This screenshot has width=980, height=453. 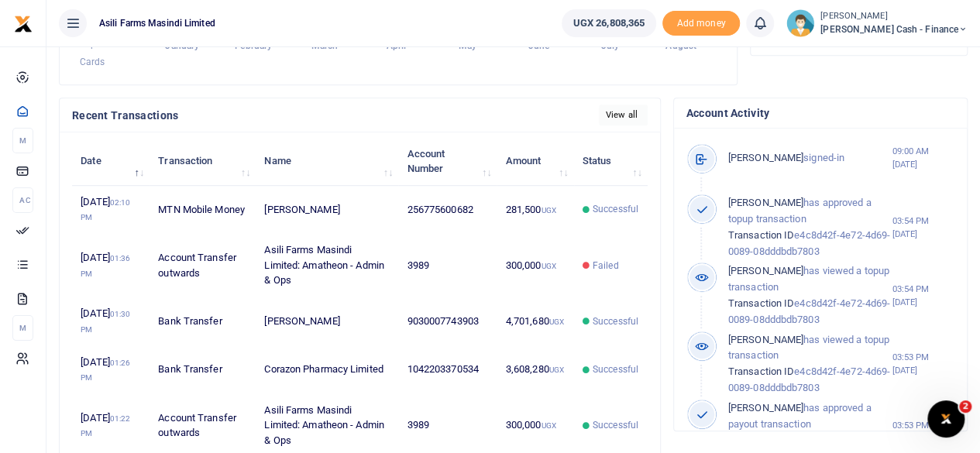 I want to click on tspan: February, so click(x=254, y=46).